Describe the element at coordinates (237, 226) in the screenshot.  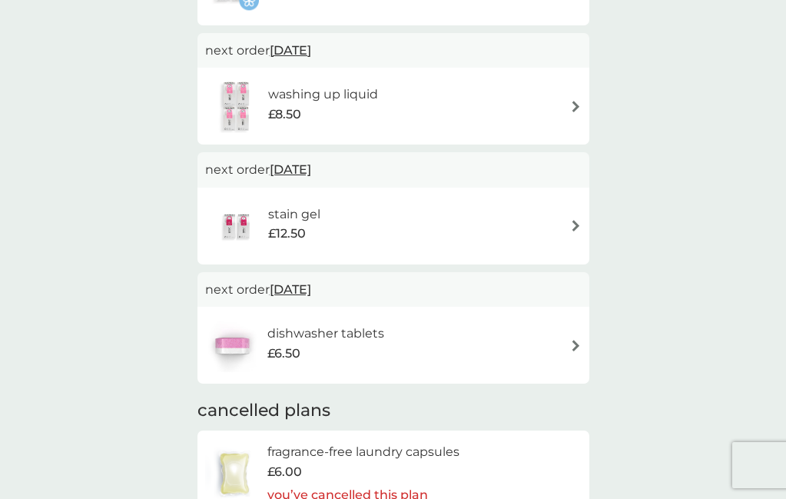
I see `img: stain gel` at that location.